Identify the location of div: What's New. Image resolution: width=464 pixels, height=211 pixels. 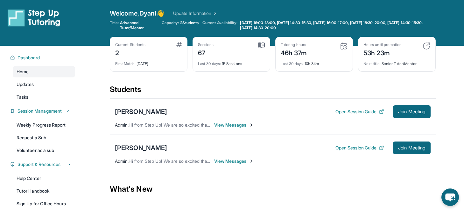
(273, 190).